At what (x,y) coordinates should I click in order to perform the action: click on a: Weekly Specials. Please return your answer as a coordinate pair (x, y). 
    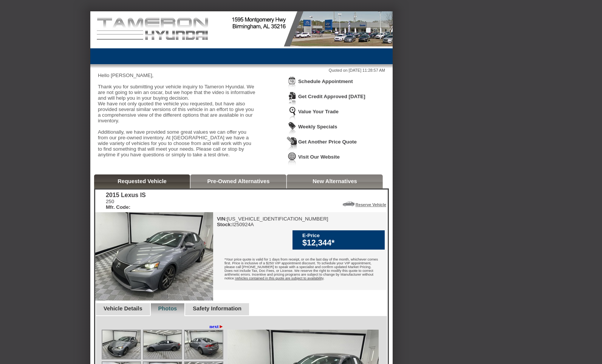
    Looking at the image, I should click on (317, 127).